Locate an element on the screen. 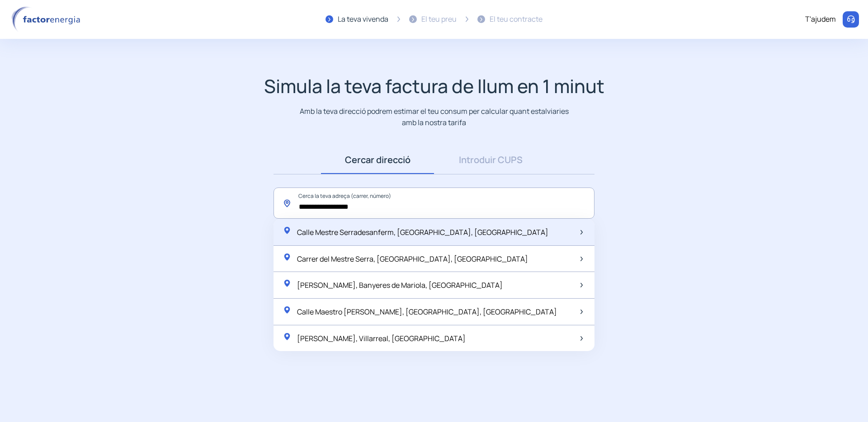 This screenshot has height=422, width=868. h1: Simula la teva factura de llum en 1 minut is located at coordinates (434, 86).